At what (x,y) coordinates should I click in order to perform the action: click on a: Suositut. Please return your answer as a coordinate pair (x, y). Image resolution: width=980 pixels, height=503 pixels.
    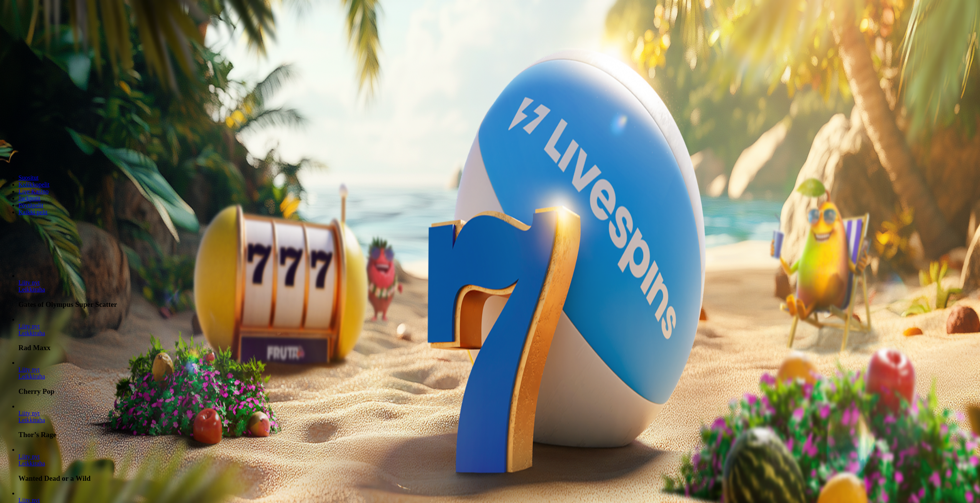
    Looking at the image, I should click on (28, 177).